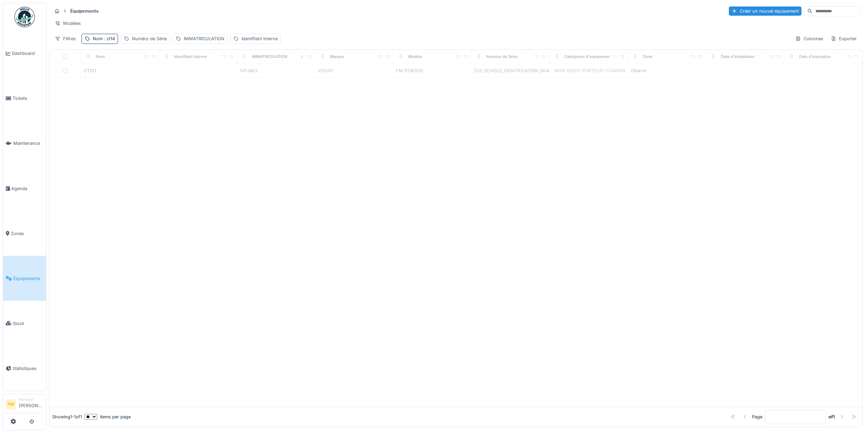 The image size is (868, 433). I want to click on a: Tickets, so click(25, 98).